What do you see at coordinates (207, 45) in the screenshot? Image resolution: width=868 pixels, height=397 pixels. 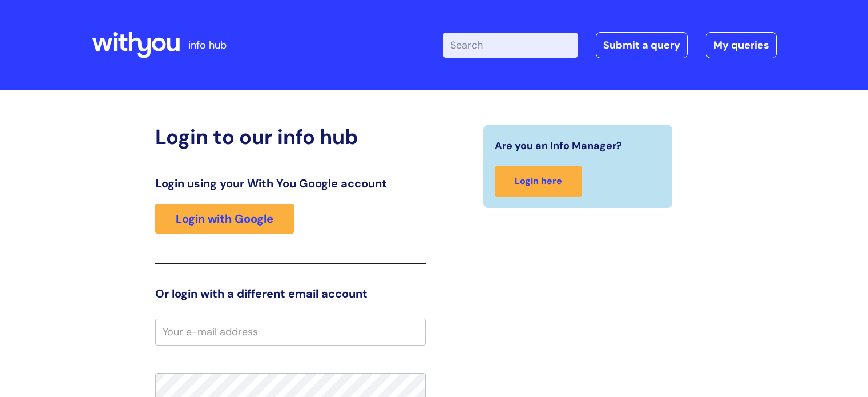 I see `p: info hub` at bounding box center [207, 45].